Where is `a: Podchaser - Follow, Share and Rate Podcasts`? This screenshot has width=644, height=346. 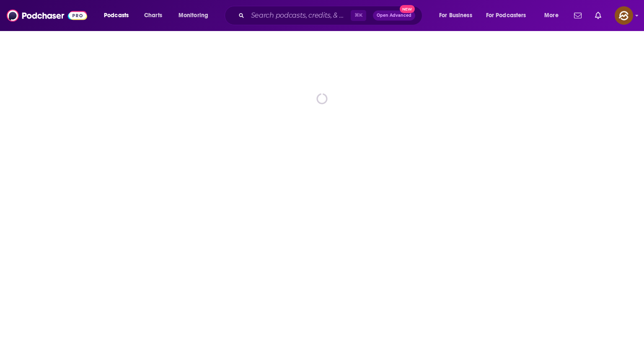 a: Podchaser - Follow, Share and Rate Podcasts is located at coordinates (47, 15).